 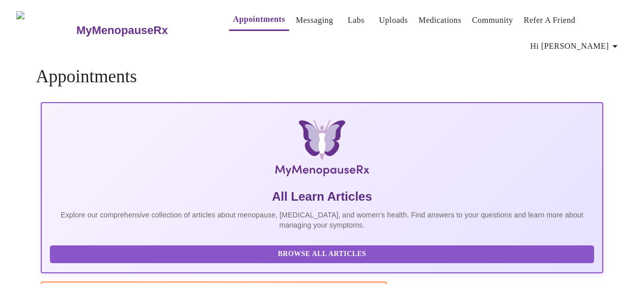 I want to click on a: Messaging, so click(x=314, y=20).